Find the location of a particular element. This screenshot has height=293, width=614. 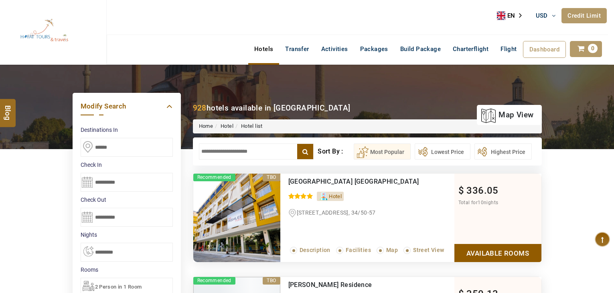

aside: Language selected: English is located at coordinates (512, 16).